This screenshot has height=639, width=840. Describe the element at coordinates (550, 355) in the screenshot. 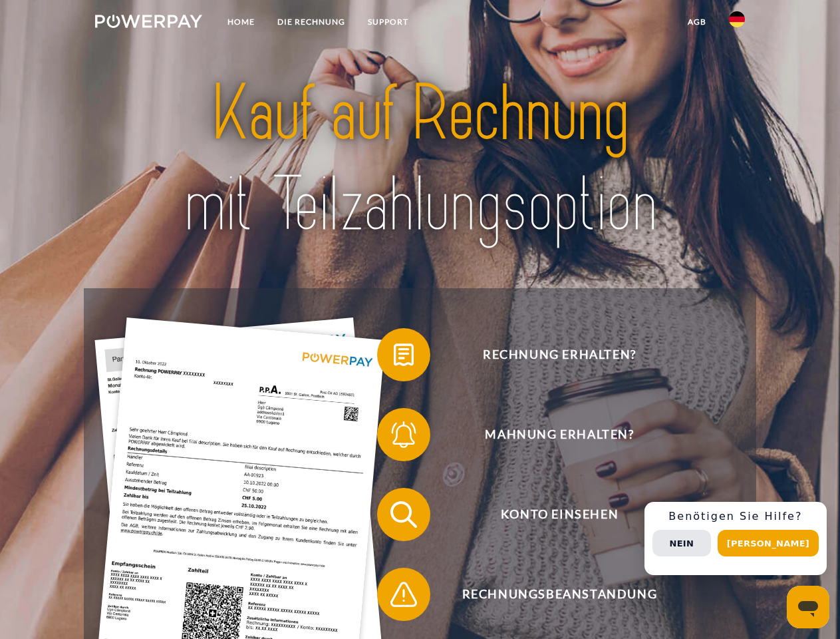

I see `a: Rechnung erhalten?` at that location.